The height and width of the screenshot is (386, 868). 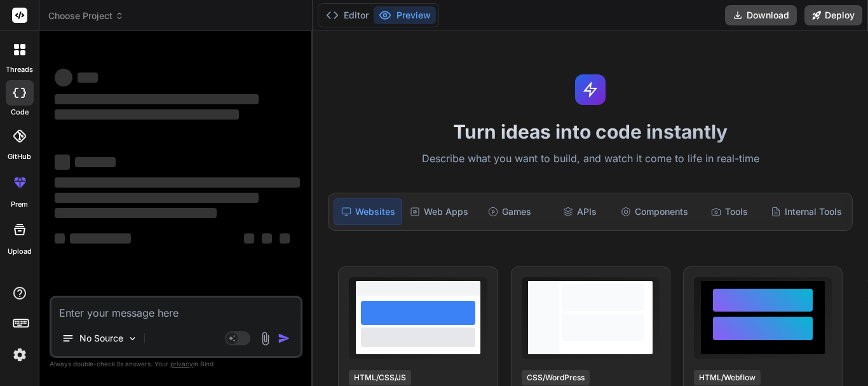 What do you see at coordinates (19, 156) in the screenshot?
I see `label: GitHub` at bounding box center [19, 156].